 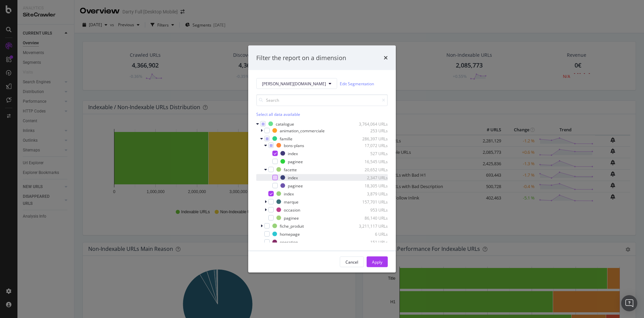 I want to click on div: homepage, so click(x=290, y=234).